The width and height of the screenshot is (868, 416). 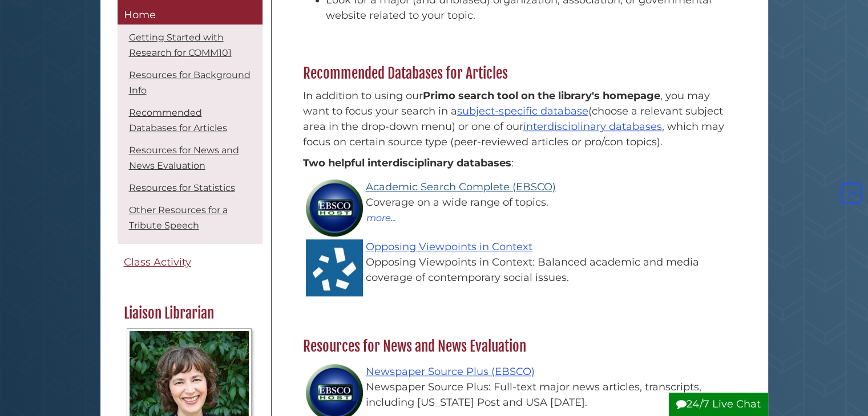 What do you see at coordinates (542, 96) in the screenshot?
I see `b: Primo search tool on the library's homepage` at bounding box center [542, 96].